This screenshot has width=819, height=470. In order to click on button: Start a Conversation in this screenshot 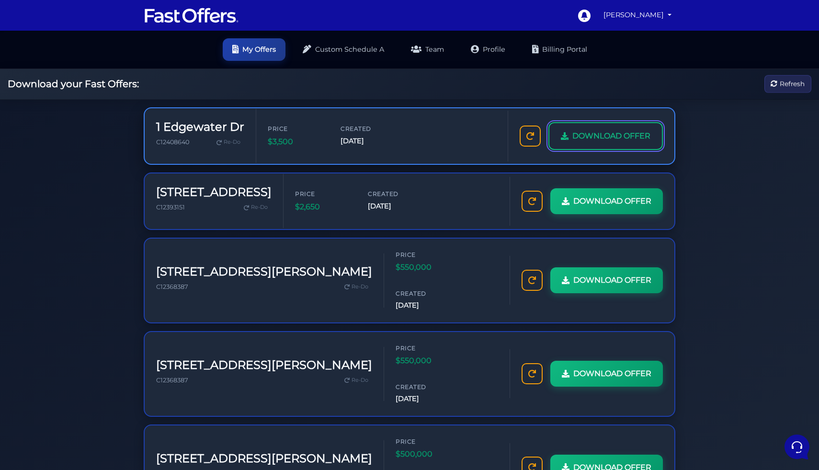, I will do `click(96, 144)`.